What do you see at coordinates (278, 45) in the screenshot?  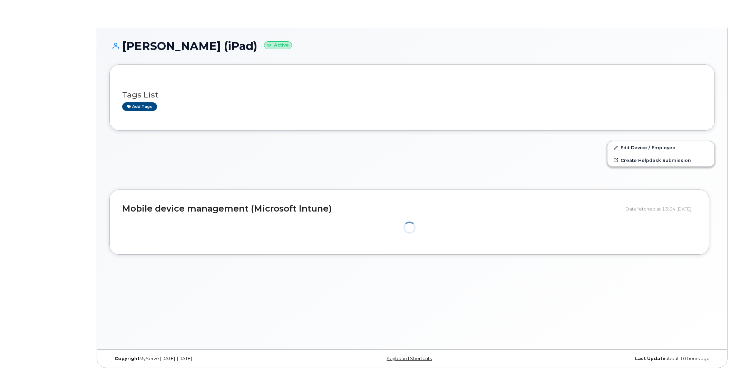 I see `small: Active` at bounding box center [278, 45].